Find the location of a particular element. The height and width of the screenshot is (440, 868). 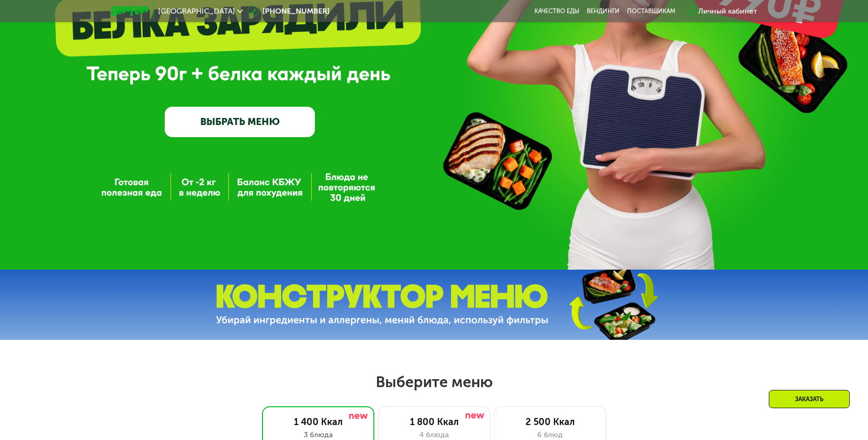

a: Качество еды is located at coordinates (556, 11).